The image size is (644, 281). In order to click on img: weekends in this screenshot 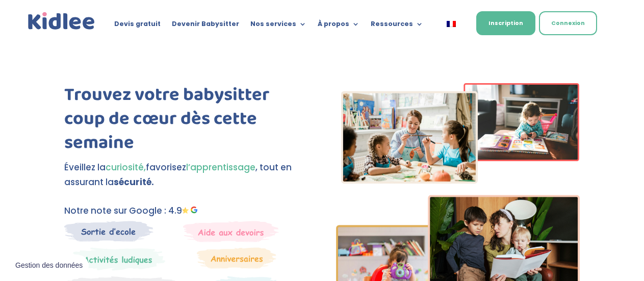, I will do `click(231, 231)`.